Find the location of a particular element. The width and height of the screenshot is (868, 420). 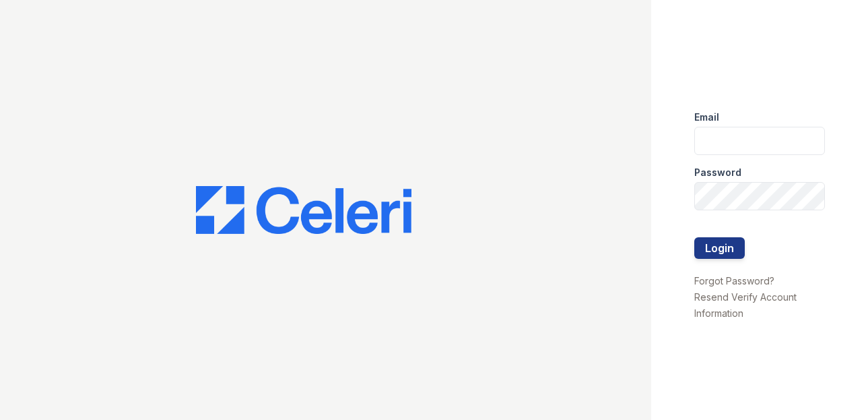

label: Email is located at coordinates (707, 117).